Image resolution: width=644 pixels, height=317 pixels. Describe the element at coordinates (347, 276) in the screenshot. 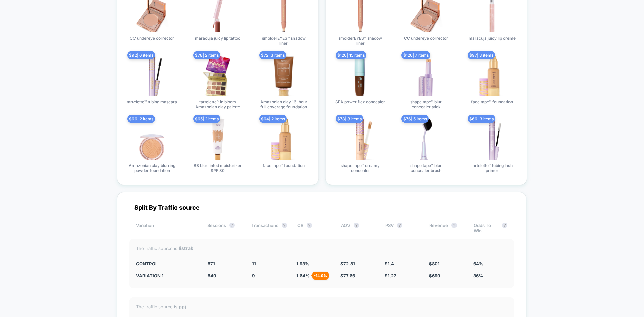

I see `span: $ 77.66` at that location.